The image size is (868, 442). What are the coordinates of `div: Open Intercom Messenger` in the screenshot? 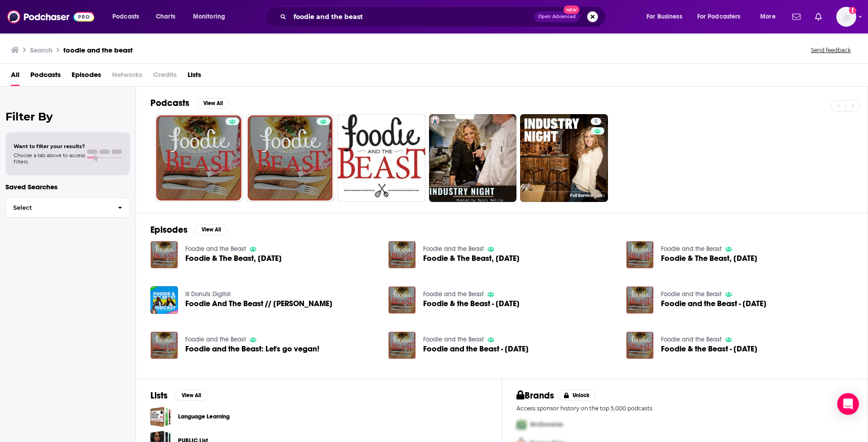 It's located at (848, 404).